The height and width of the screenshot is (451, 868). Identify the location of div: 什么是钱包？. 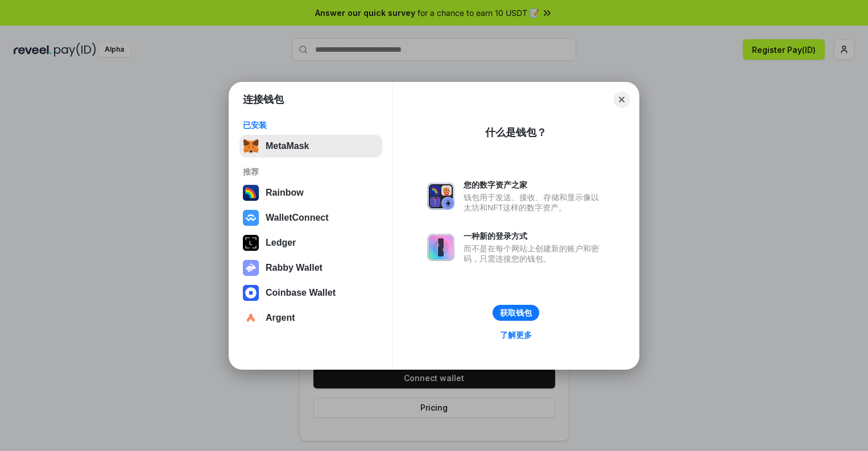
(516, 132).